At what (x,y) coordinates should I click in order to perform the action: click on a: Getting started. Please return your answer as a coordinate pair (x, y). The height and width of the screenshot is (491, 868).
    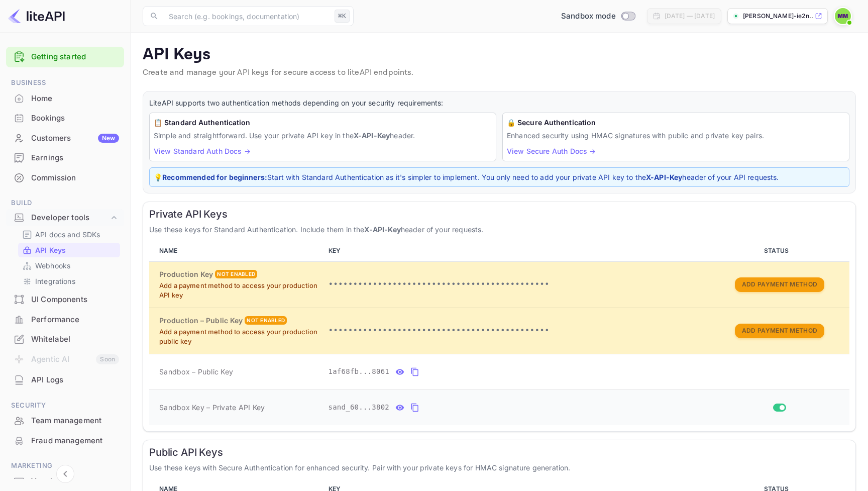
    Looking at the image, I should click on (75, 57).